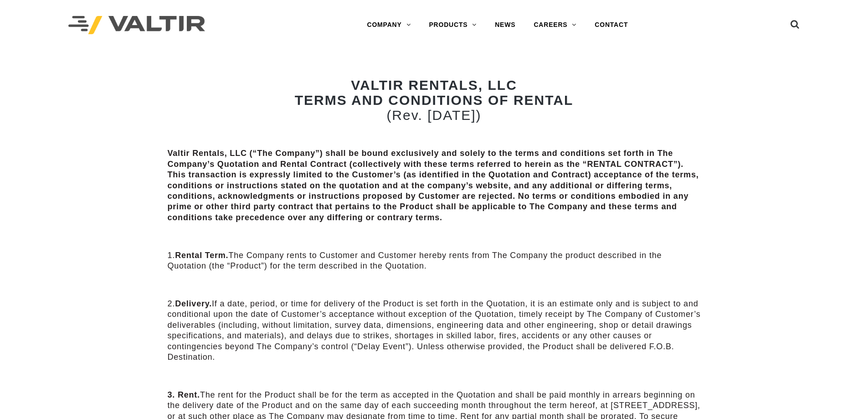 The height and width of the screenshot is (419, 868). What do you see at coordinates (136, 25) in the screenshot?
I see `img: Valtir` at bounding box center [136, 25].